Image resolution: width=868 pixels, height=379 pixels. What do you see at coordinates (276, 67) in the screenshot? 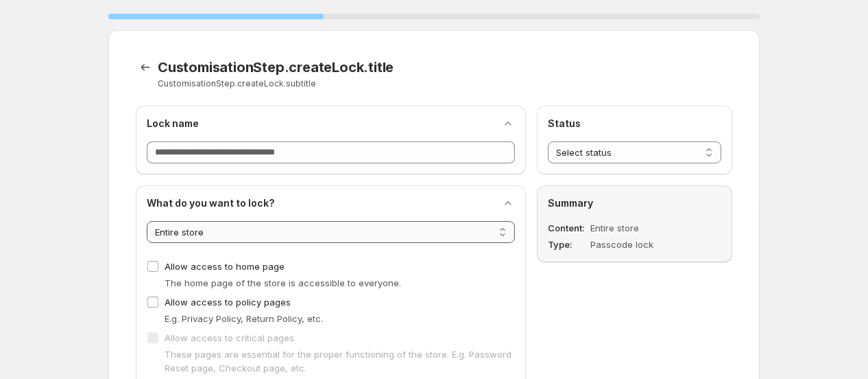
I see `span: CustomisationStep.createLock.title` at bounding box center [276, 67].